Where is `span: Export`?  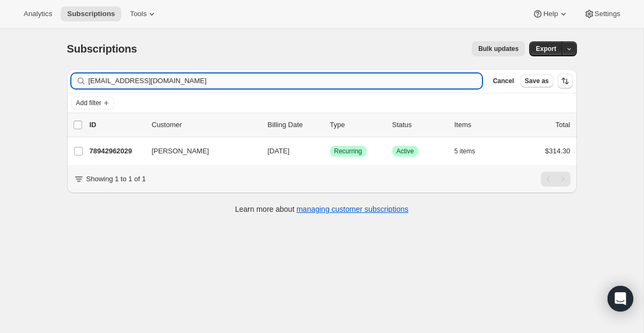 span: Export is located at coordinates (546, 49).